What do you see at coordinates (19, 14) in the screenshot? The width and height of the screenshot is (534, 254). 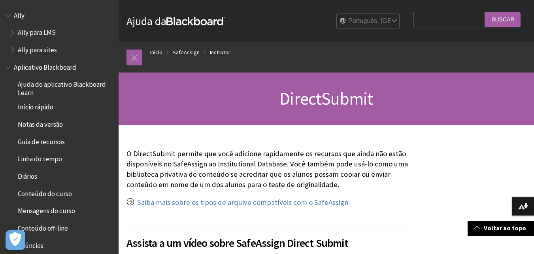 I see `span: Ally` at bounding box center [19, 14].